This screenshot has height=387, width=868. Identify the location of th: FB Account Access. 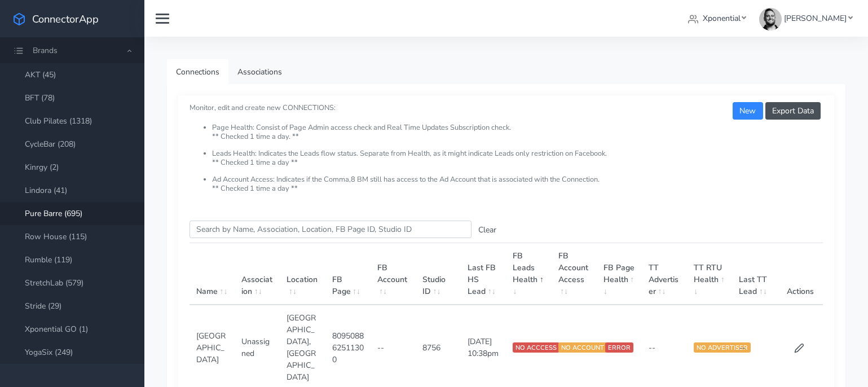
(575, 274).